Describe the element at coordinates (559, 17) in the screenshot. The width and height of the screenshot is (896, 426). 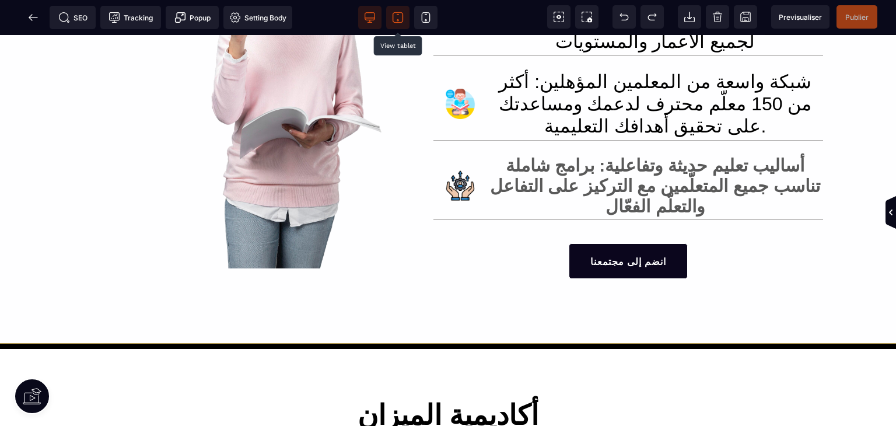
I see `span: View components` at that location.